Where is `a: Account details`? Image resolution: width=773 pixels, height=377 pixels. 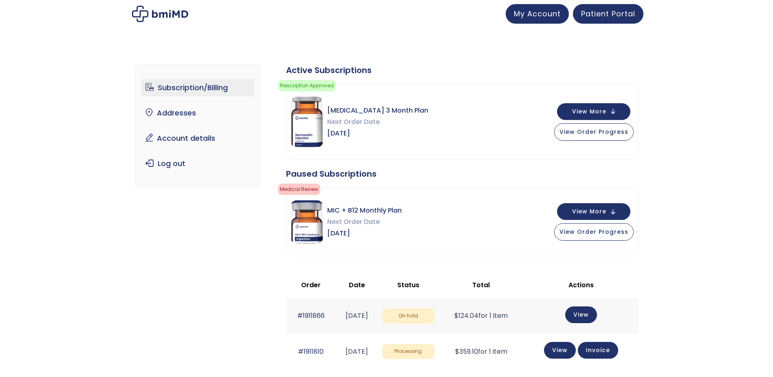
a: Account details is located at coordinates (198, 138).